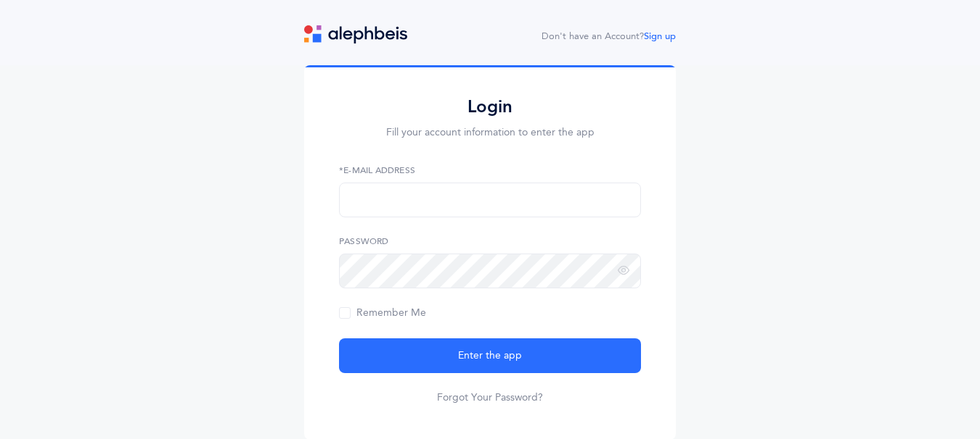  Describe the element at coordinates (660, 36) in the screenshot. I see `a: Sign up` at that location.